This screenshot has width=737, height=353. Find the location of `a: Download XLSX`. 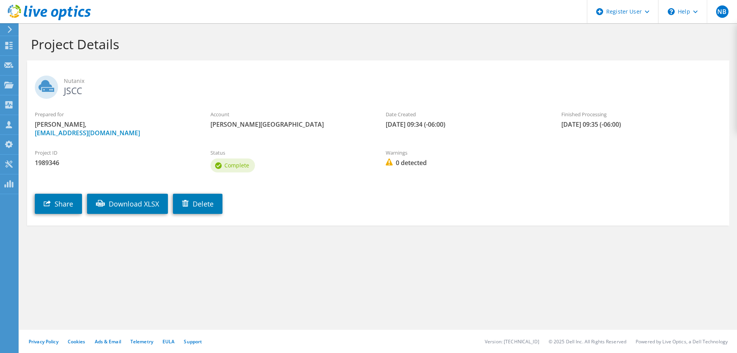

a: Download XLSX is located at coordinates (127, 204).